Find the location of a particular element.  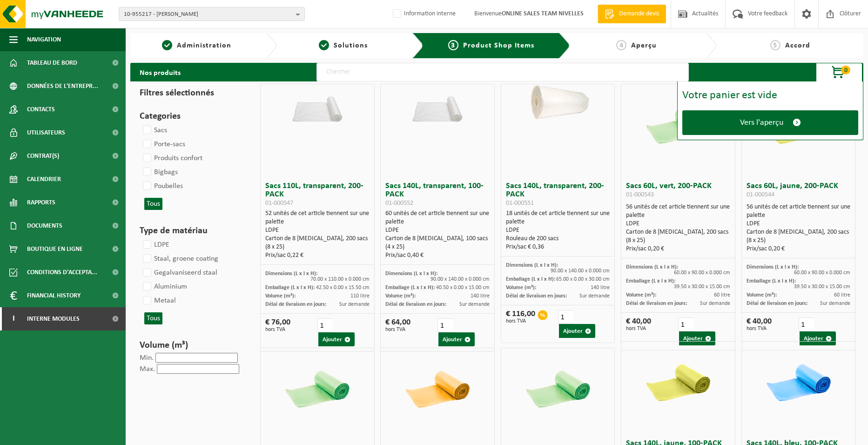

label: Information interne is located at coordinates (423, 14).